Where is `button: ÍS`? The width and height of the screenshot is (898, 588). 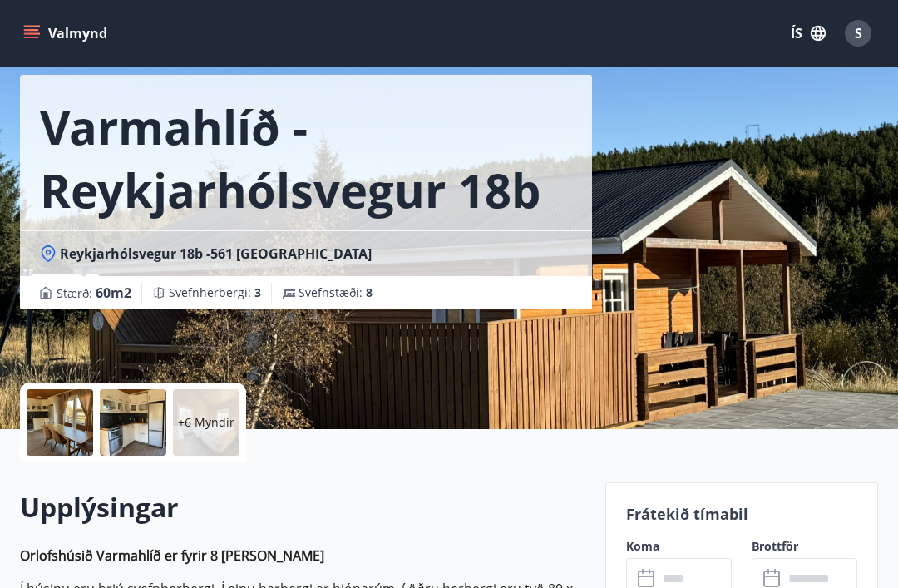 button: ÍS is located at coordinates (808, 34).